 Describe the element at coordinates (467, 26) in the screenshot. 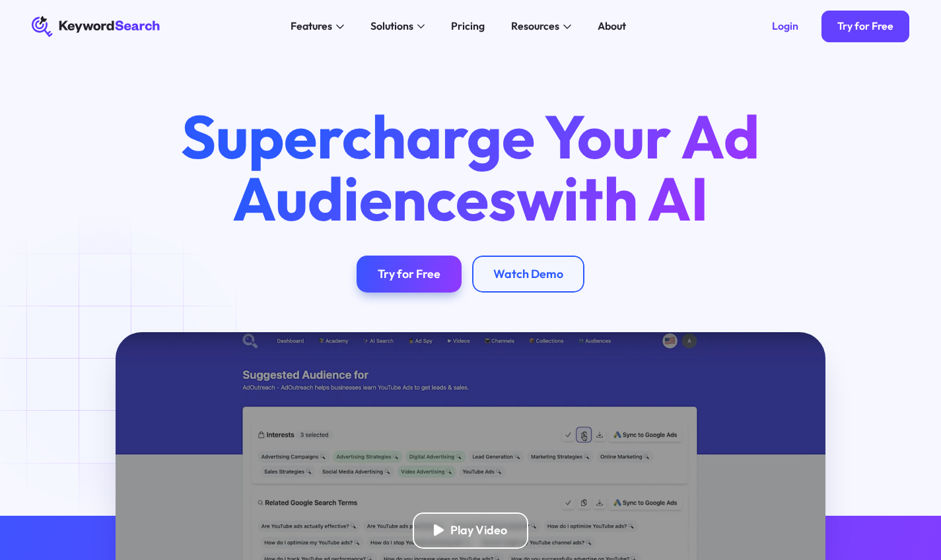

I see `div: Pricing` at that location.